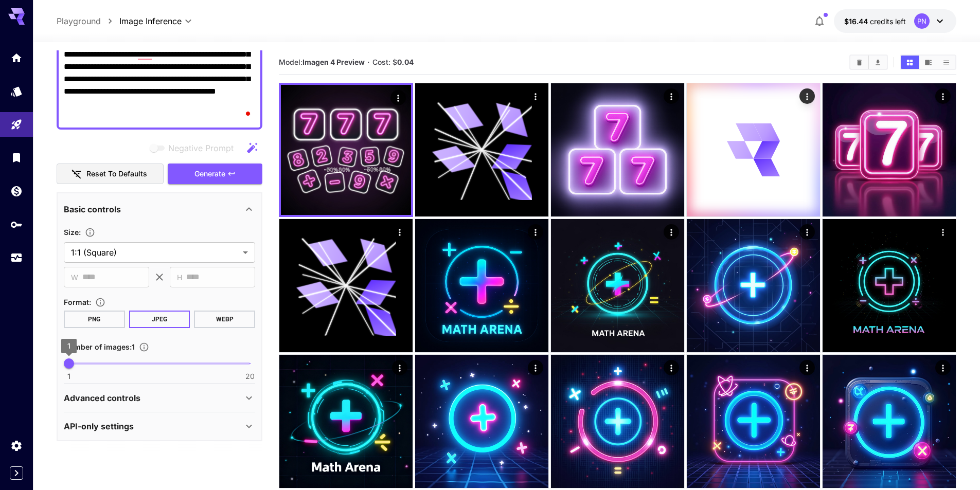 This screenshot has width=980, height=490. Describe the element at coordinates (16, 257) in the screenshot. I see `div: Usage` at that location.